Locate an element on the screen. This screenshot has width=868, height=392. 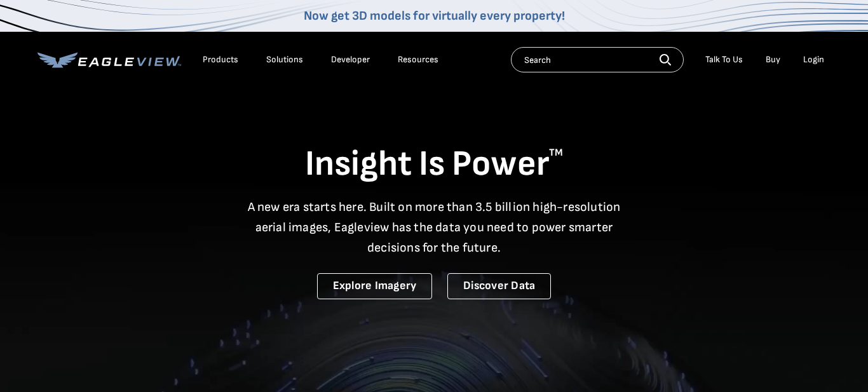
sup: TM is located at coordinates (556, 153).